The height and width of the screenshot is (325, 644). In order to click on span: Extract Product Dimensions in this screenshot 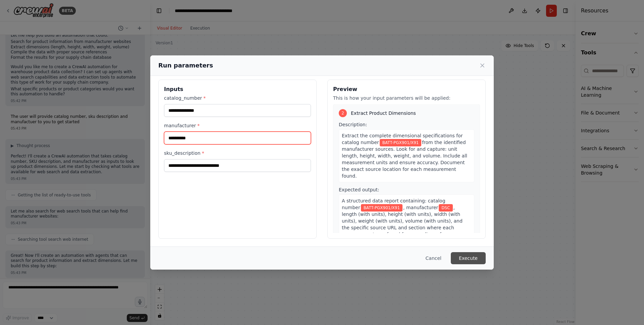, I will do `click(384, 113)`.